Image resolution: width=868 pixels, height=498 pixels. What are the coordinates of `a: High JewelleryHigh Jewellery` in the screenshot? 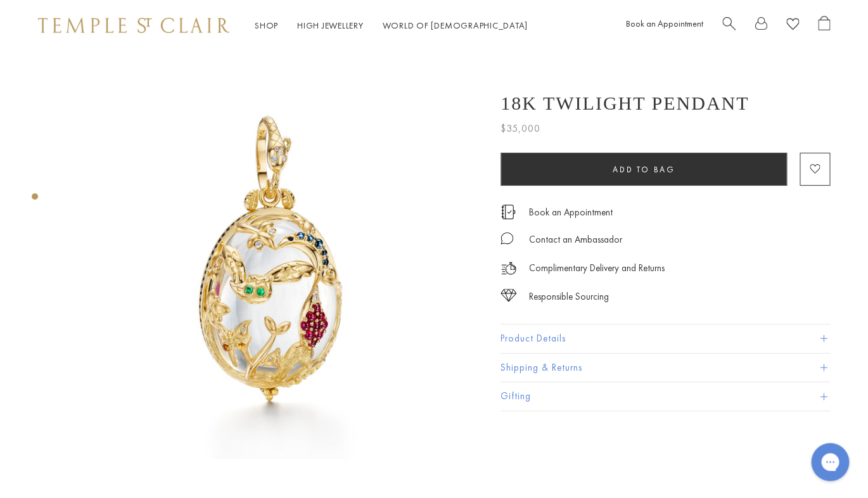 It's located at (330, 25).